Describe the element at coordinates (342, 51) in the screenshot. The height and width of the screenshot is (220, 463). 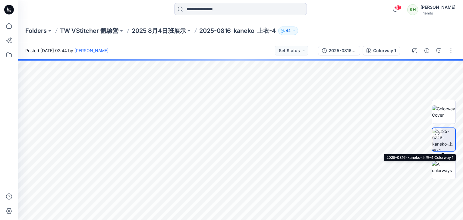
I see `div: 2025-0816-kaneko-上衣-4` at that location.